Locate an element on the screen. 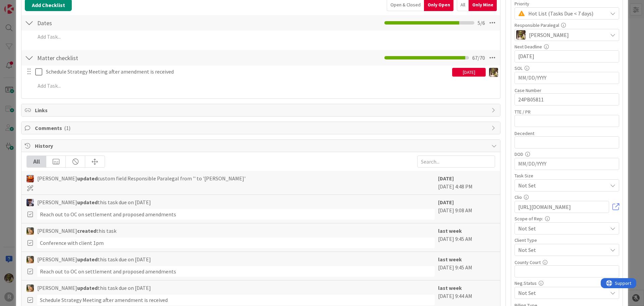  div: Responsible Paralegal is located at coordinates (567, 25).